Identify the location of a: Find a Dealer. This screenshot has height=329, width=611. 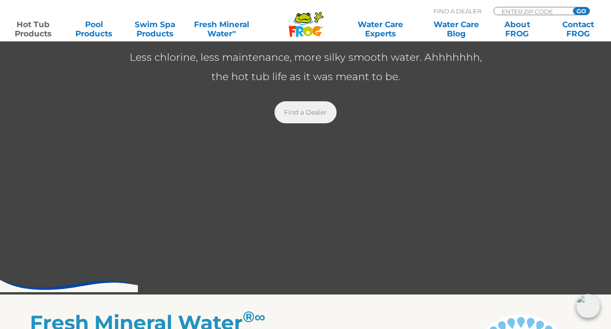
(305, 112).